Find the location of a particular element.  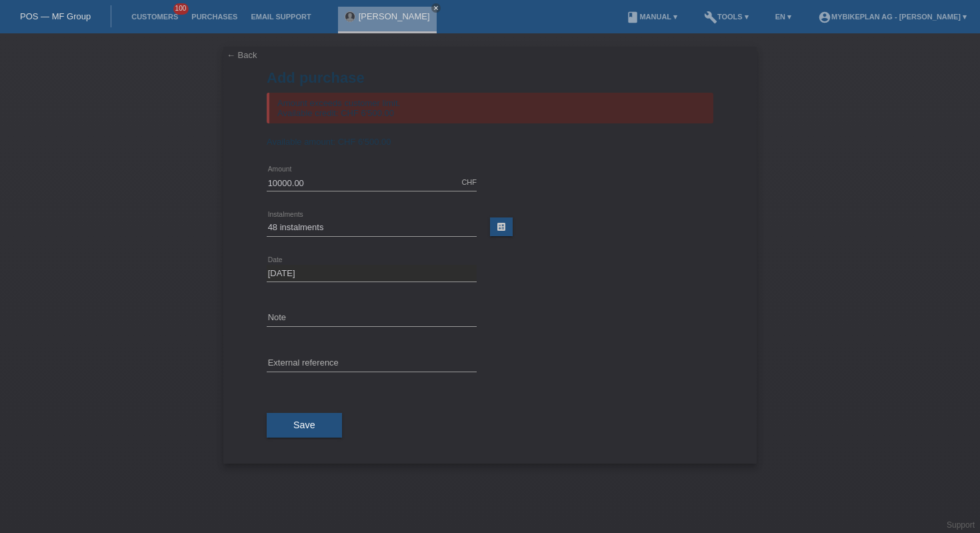

span: Save is located at coordinates (304, 425).